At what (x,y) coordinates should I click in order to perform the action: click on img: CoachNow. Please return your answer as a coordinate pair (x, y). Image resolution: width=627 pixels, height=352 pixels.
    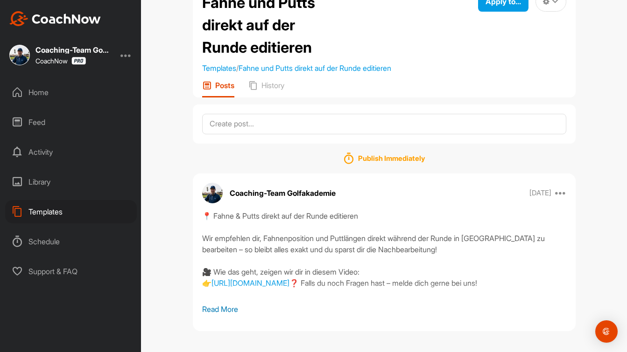
    Looking at the image, I should click on (55, 19).